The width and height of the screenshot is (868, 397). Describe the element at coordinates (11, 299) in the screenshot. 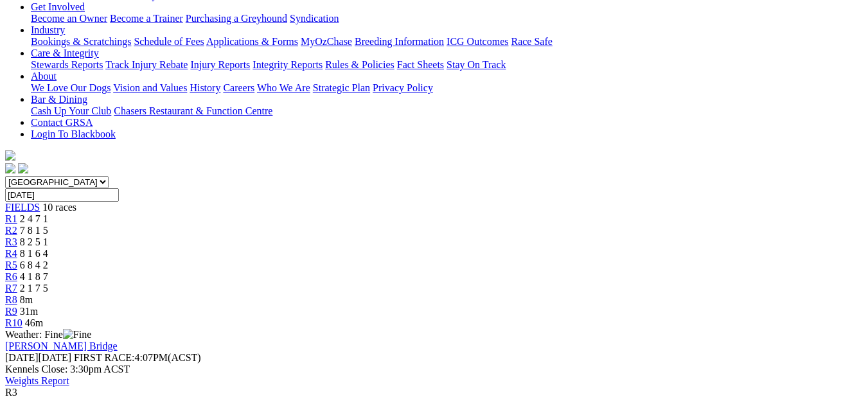

I see `a: R8` at that location.